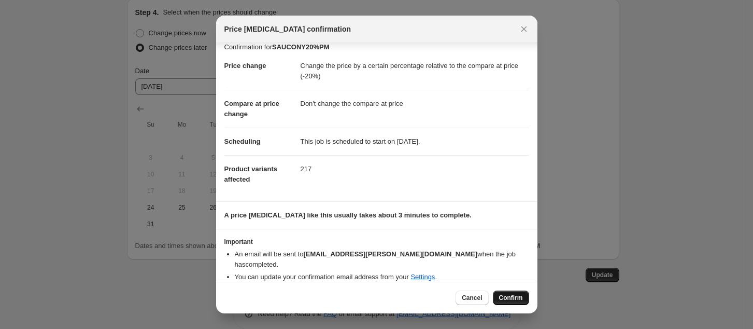 This screenshot has width=753, height=329. What do you see at coordinates (472, 298) in the screenshot?
I see `button: Cancel` at bounding box center [472, 298].